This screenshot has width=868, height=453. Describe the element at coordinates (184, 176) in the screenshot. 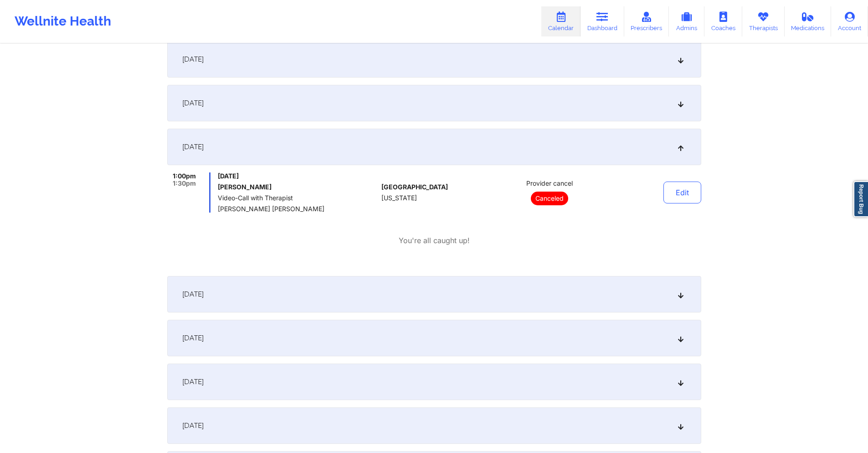

I see `span: 1:00pm` at that location.